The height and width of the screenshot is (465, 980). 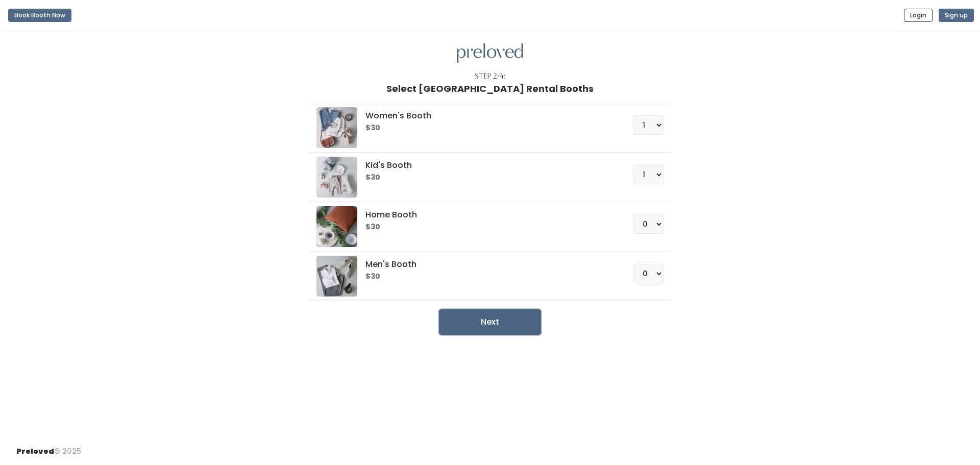 What do you see at coordinates (35, 451) in the screenshot?
I see `span: Preloved` at bounding box center [35, 451].